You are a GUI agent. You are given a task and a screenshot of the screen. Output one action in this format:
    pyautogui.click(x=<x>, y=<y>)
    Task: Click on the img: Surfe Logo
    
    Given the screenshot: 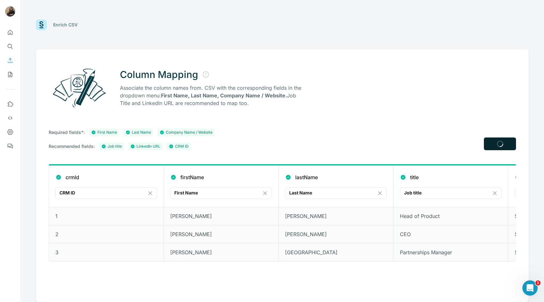 What is the action you would take?
    pyautogui.click(x=41, y=25)
    